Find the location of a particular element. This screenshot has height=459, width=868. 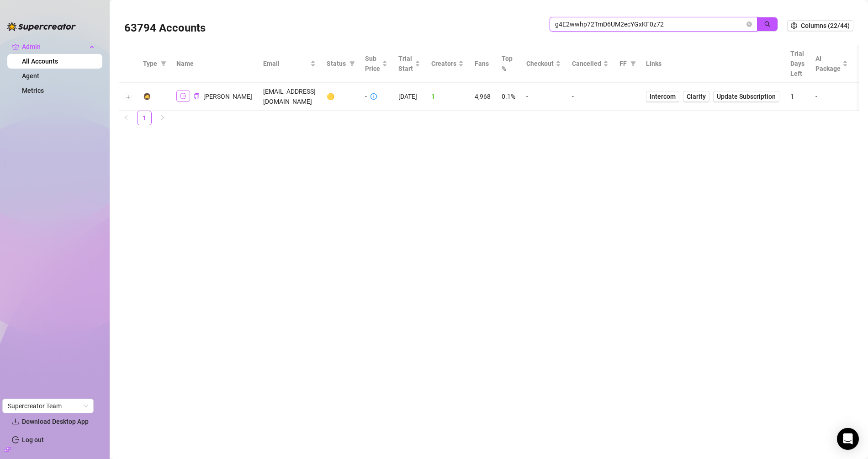

span: Update Subscription is located at coordinates (746, 97).